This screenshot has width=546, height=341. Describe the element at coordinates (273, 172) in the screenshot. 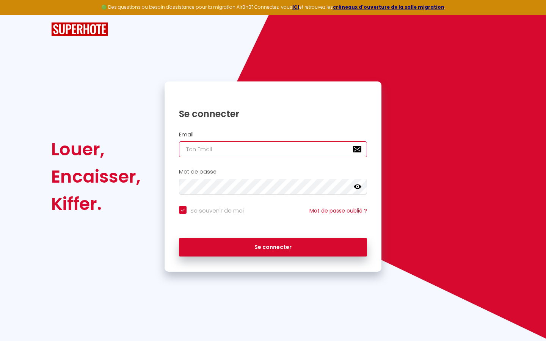

I see `h2: Mot de passe` at that location.